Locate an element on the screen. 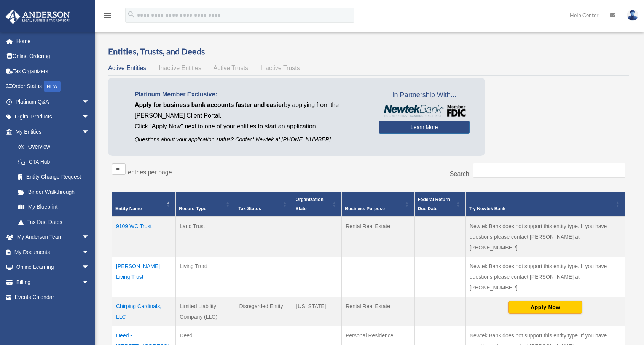 Image resolution: width=644 pixels, height=345 pixels. p: Click "Apply Now" next to one of your entities to start an application. is located at coordinates (251, 126).